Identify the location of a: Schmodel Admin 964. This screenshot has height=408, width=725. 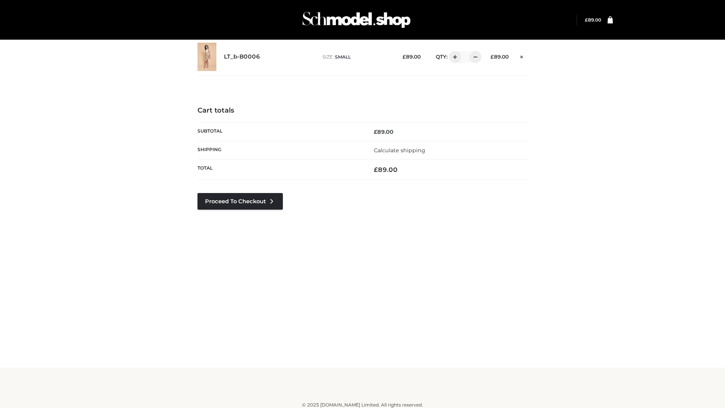
(356, 20).